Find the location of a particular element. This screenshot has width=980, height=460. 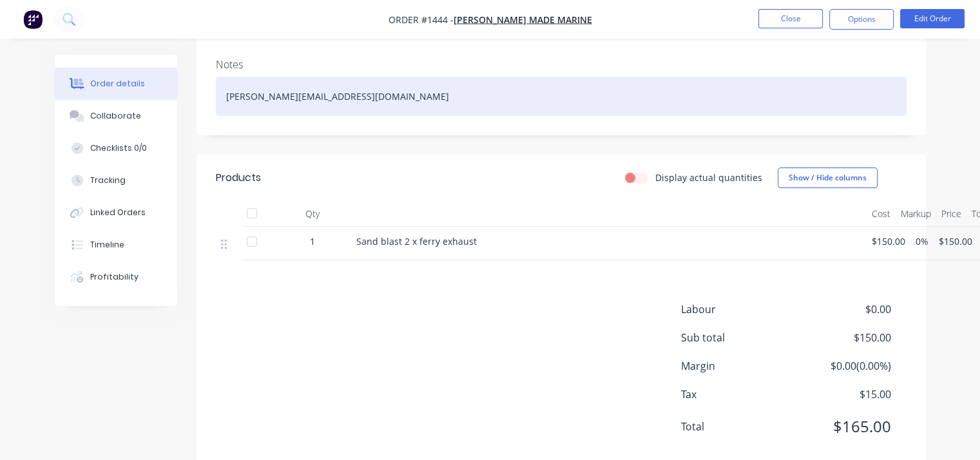

div: Order details is located at coordinates (117, 84).